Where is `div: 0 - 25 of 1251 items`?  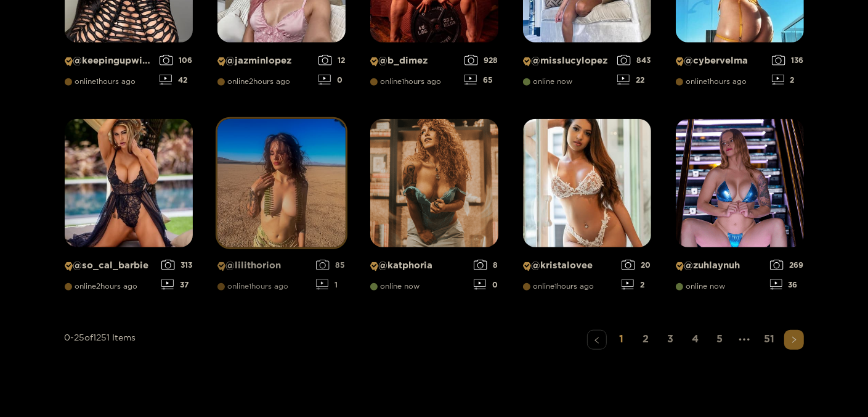 div: 0 - 25 of 1251 items is located at coordinates (100, 364).